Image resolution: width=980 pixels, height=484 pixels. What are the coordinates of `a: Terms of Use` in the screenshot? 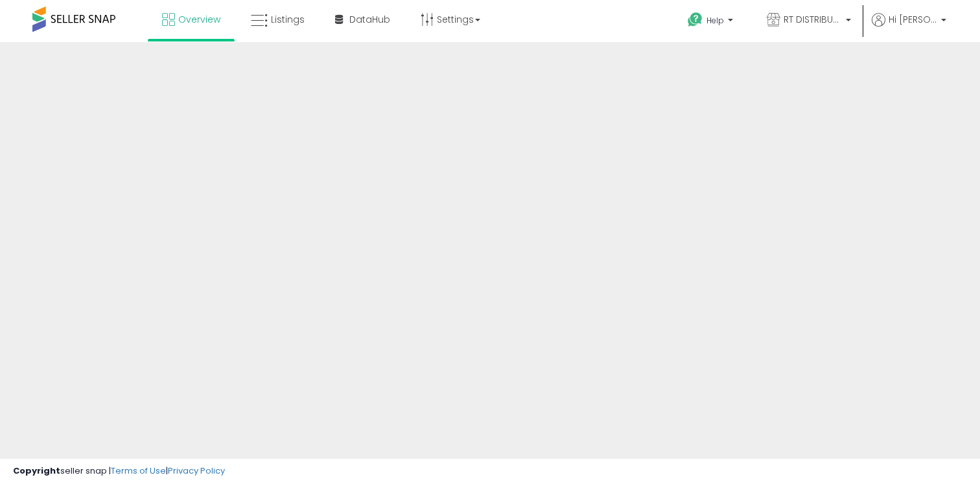 It's located at (138, 470).